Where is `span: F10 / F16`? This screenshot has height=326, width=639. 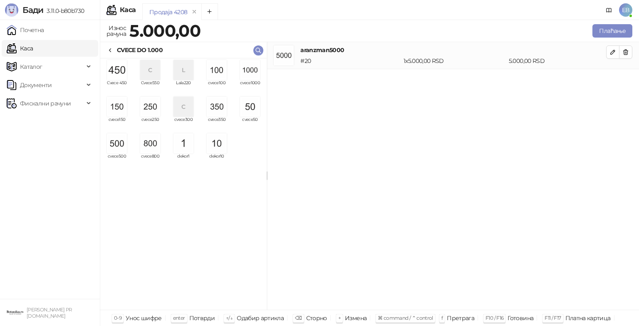
span: F10 / F16 is located at coordinates (495, 317).